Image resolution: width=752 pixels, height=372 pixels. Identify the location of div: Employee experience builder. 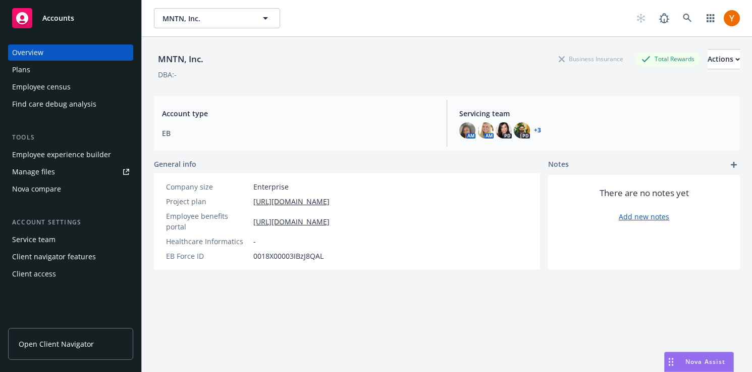
(62, 154).